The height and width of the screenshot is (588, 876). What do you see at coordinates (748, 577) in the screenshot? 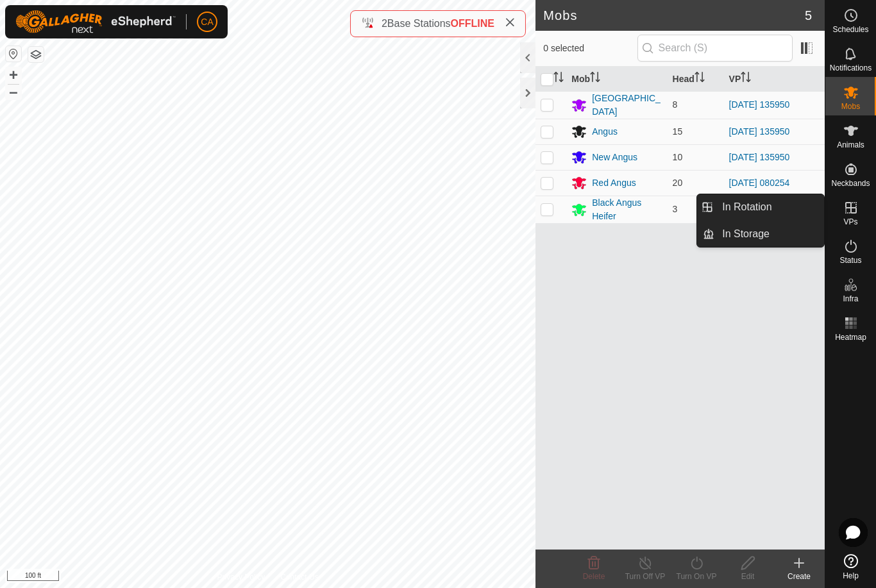
I see `div: Edit` at bounding box center [748, 577].